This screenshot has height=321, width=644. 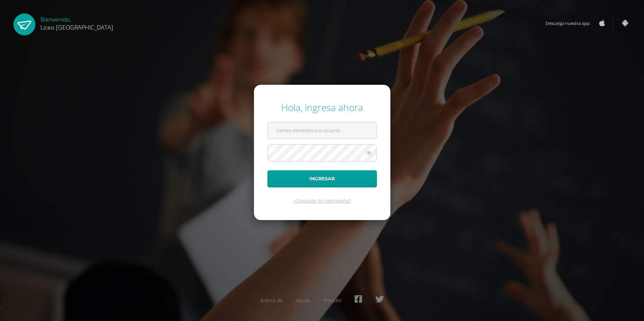 I want to click on a: ¿Olvidaste tu contraseña?, so click(x=322, y=201).